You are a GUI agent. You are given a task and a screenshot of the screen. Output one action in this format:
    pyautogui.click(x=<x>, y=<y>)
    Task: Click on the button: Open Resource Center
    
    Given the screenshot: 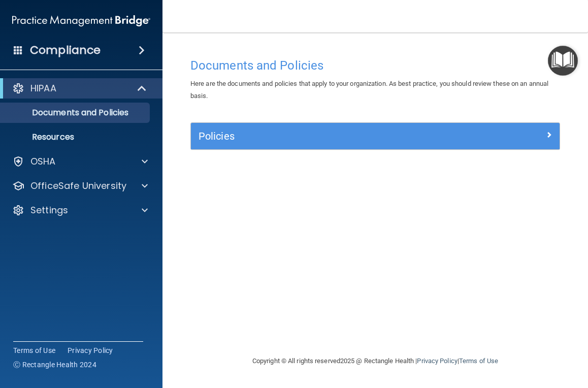 What is the action you would take?
    pyautogui.click(x=563, y=61)
    